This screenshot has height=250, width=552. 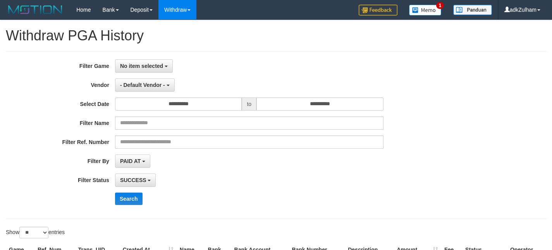 I want to click on button: PAID AT, so click(x=133, y=161).